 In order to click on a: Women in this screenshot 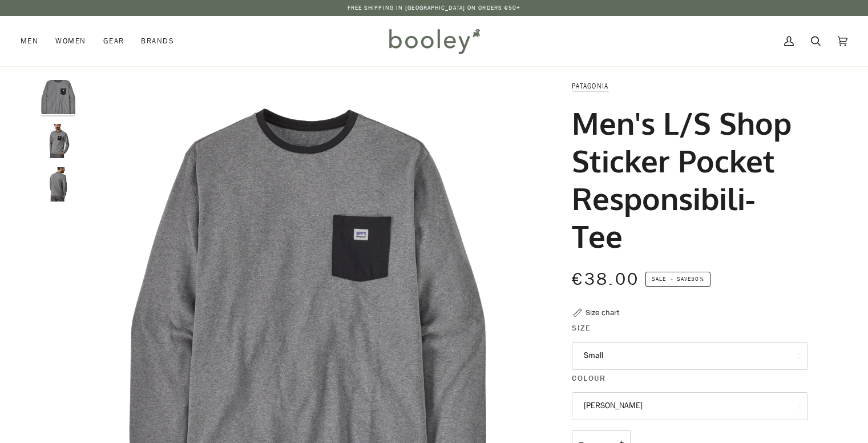, I will do `click(70, 41)`.